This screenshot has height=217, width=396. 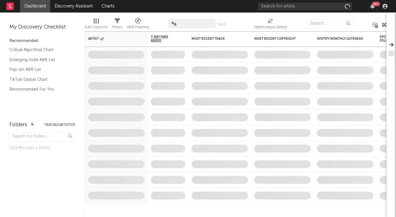 I want to click on a: Critical Algo/Viral Chart, so click(x=39, y=50).